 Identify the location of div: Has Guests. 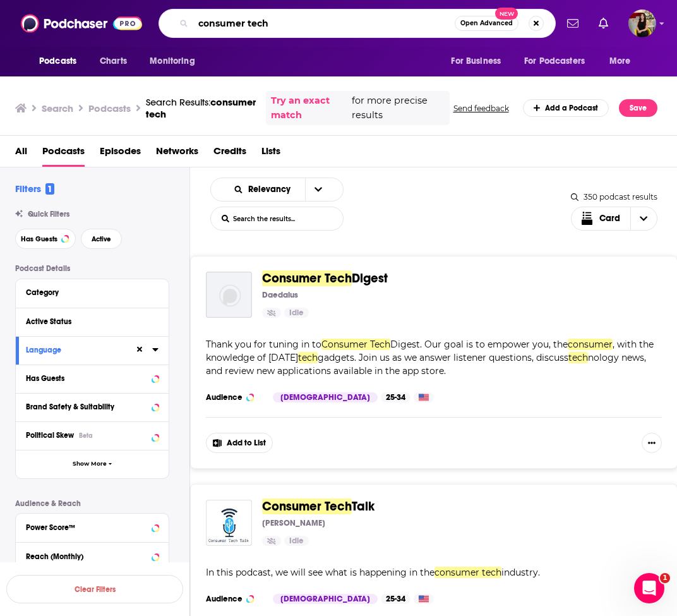
(86, 379).